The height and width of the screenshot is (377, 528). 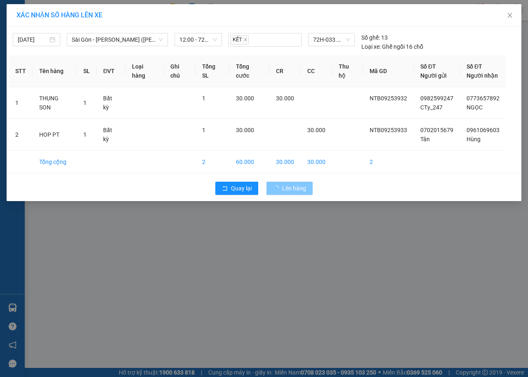 I want to click on span: Người gửi, so click(x=434, y=76).